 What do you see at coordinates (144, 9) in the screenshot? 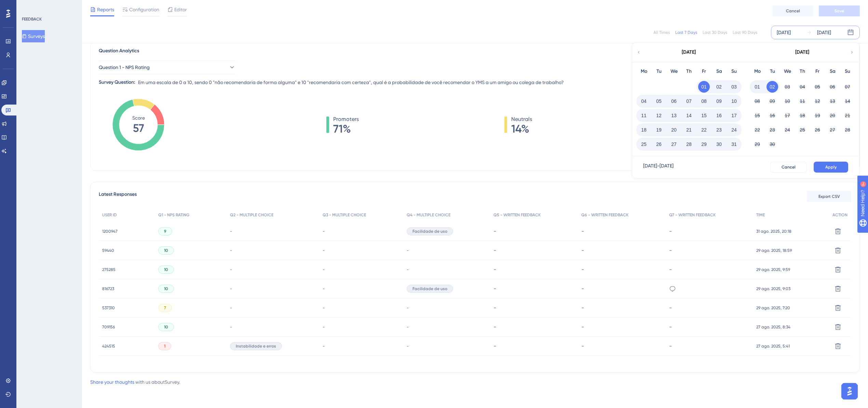
I see `span: Configuration` at bounding box center [144, 9].